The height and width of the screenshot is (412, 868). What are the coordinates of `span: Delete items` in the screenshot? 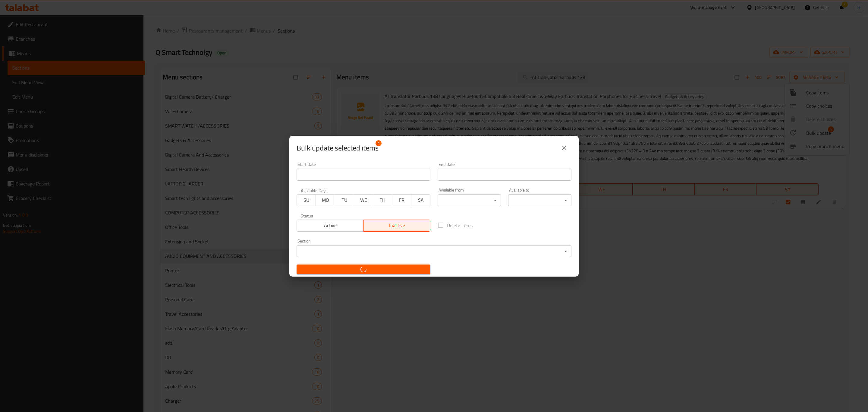 It's located at (459, 226).